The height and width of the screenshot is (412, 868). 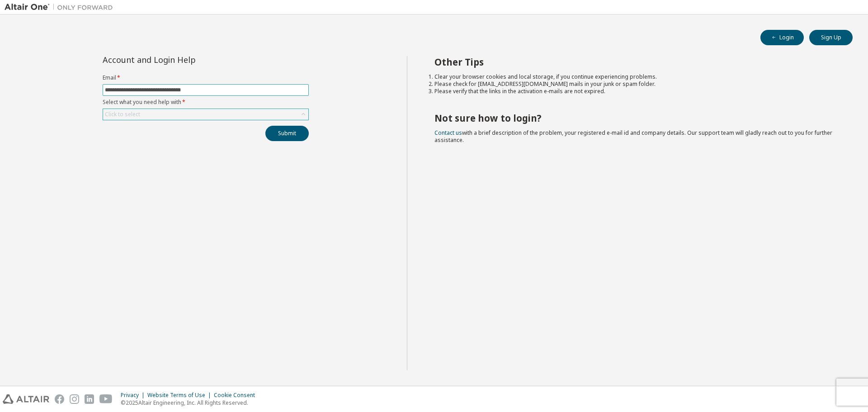 I want to click on div: Privacy, so click(x=134, y=396).